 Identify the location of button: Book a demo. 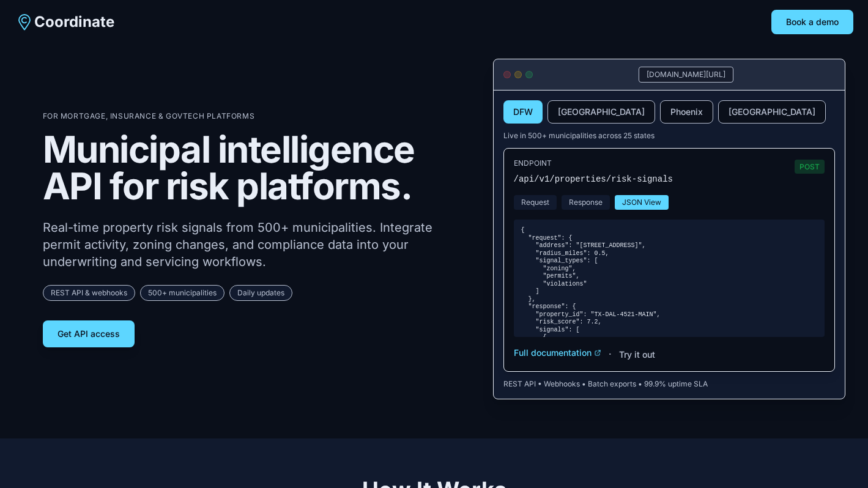
(812, 22).